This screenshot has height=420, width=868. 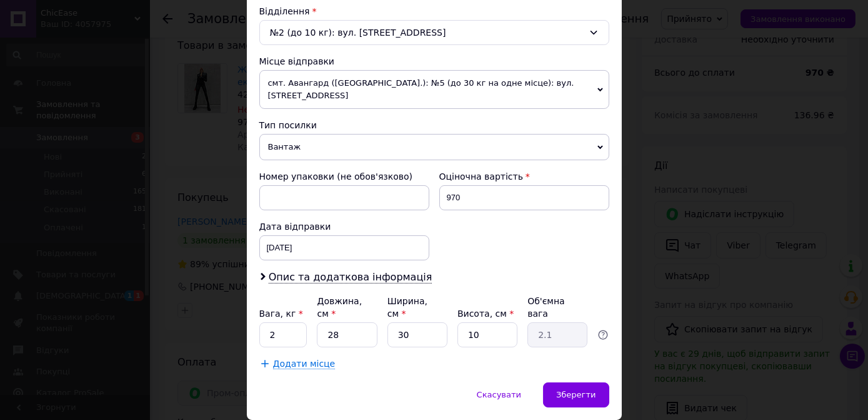 I want to click on span: Тип посилки, so click(x=288, y=125).